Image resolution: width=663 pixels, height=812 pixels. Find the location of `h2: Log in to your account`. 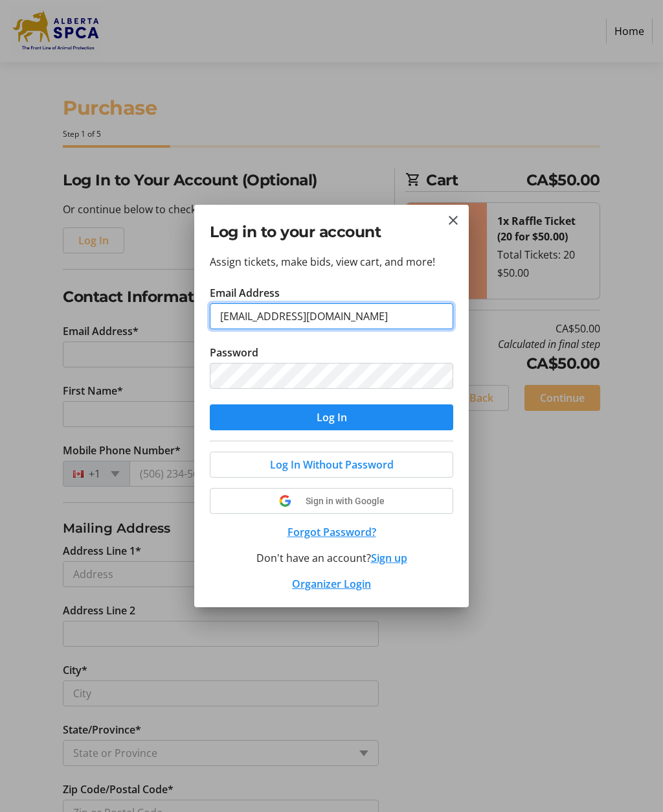

h2: Log in to your account is located at coordinates (332, 232).